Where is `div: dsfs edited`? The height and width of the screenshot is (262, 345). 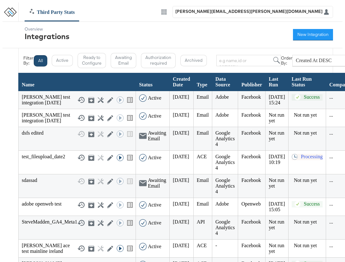 div: dsfs edited is located at coordinates (77, 134).